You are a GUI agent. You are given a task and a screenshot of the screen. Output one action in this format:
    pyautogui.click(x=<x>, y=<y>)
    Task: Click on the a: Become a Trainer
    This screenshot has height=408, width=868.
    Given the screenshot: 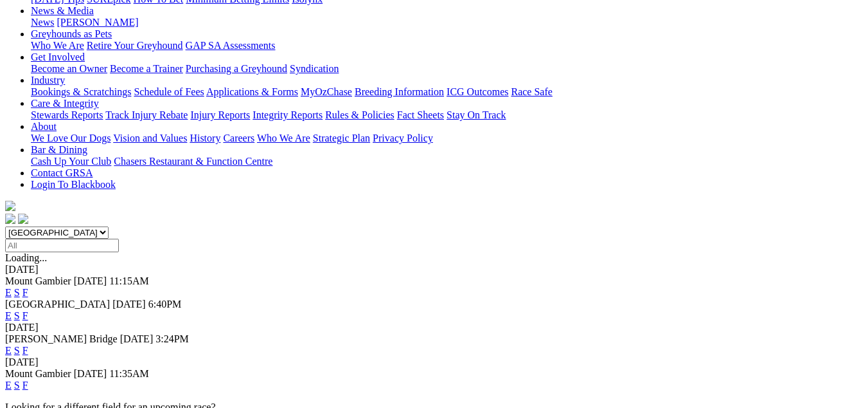 What is the action you would take?
    pyautogui.click(x=146, y=68)
    